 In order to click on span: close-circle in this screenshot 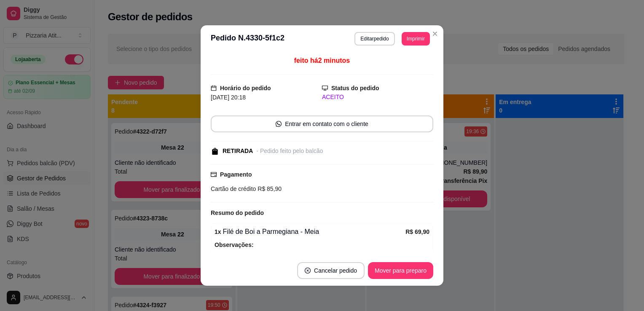, I will do `click(308, 271)`.